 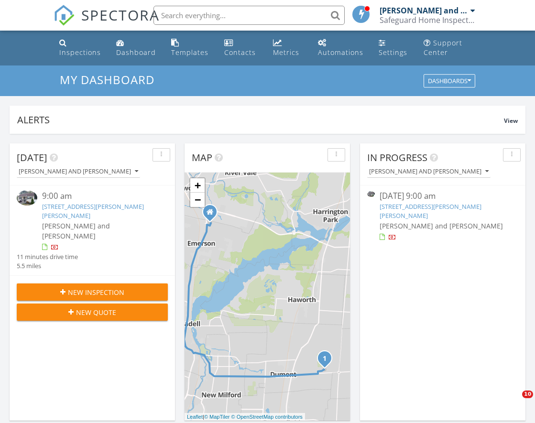 I want to click on a: Contacts, so click(x=241, y=48).